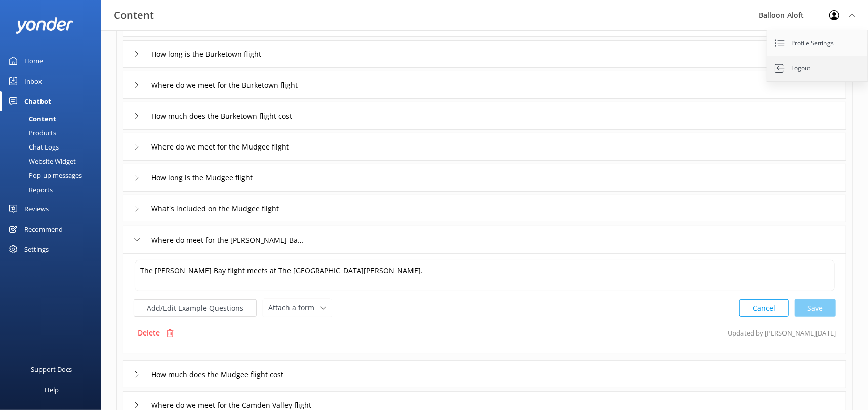 Image resolution: width=868 pixels, height=410 pixels. I want to click on p: Delete, so click(149, 333).